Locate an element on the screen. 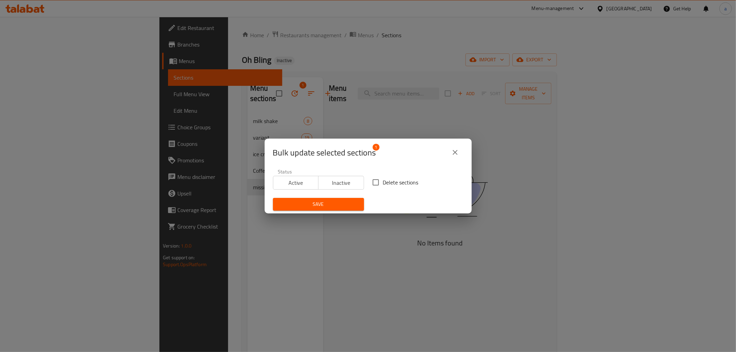 This screenshot has width=736, height=352. span: Save is located at coordinates (318, 204).